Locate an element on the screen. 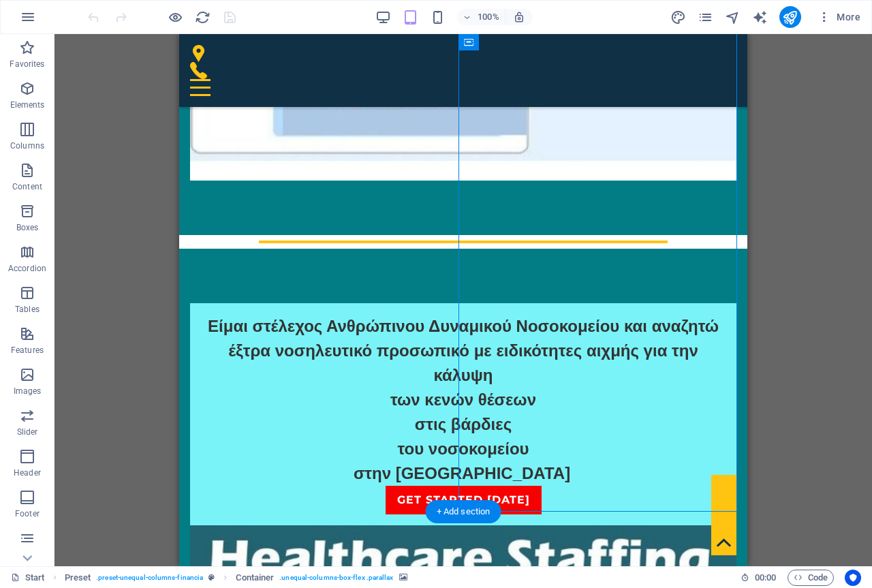 The width and height of the screenshot is (872, 588). button: Usercentrics is located at coordinates (853, 577).